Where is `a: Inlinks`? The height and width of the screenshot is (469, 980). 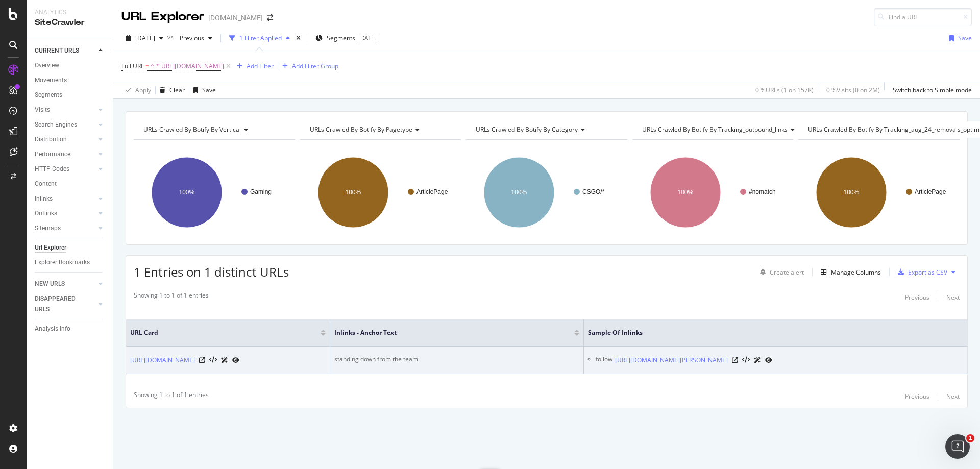 a: Inlinks is located at coordinates (64, 198).